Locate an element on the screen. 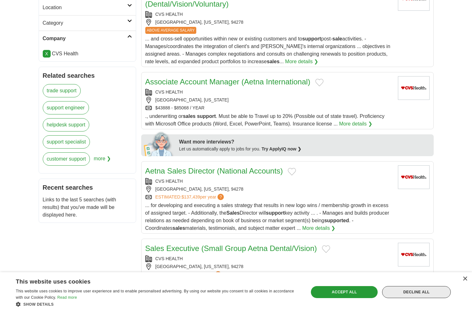 The image size is (472, 312). a: Company is located at coordinates (87, 38).